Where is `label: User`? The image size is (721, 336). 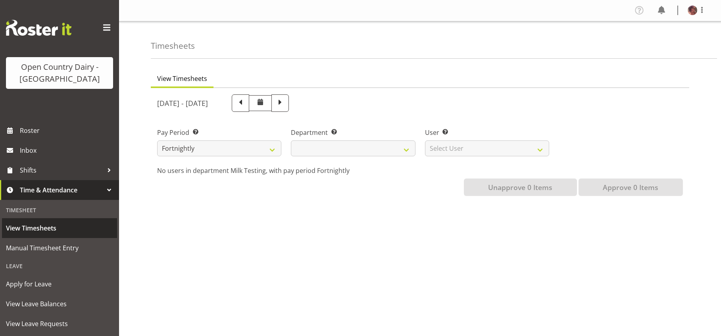 label: User is located at coordinates (487, 133).